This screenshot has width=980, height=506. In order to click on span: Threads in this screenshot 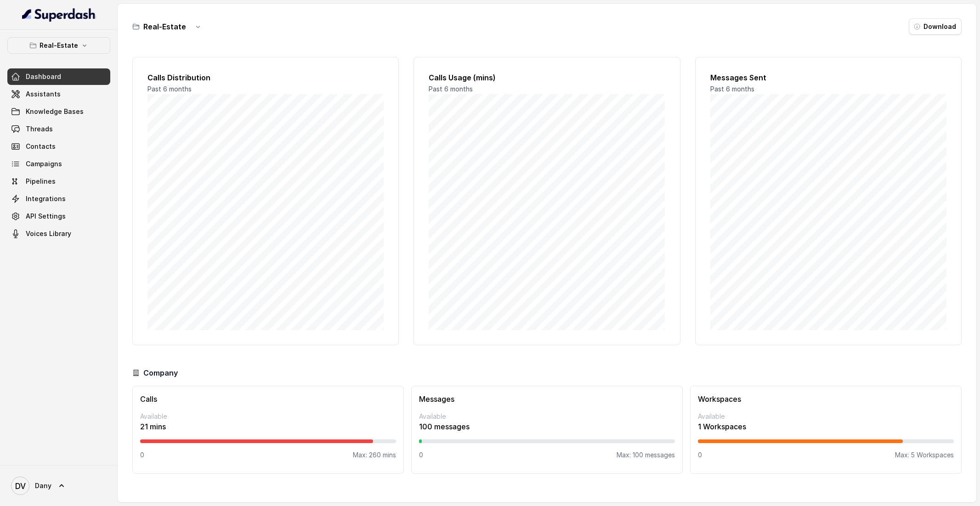, I will do `click(39, 129)`.